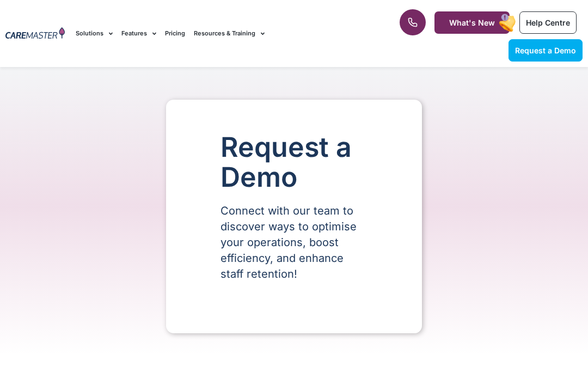 The width and height of the screenshot is (588, 385). I want to click on a: Solutions, so click(94, 33).